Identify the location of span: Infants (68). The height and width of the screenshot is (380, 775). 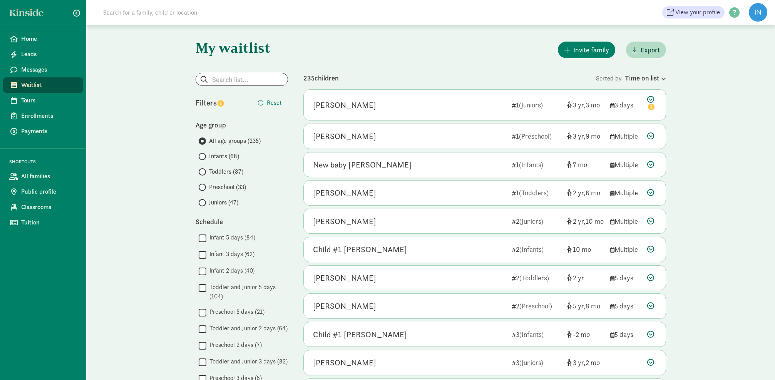
(224, 156).